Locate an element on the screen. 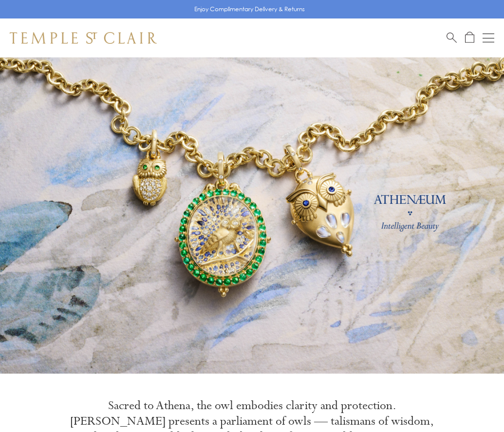 This screenshot has height=432, width=504. a: Search is located at coordinates (452, 37).